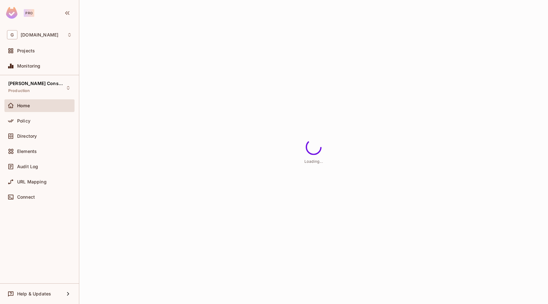 This screenshot has height=304, width=548. I want to click on span: Policy, so click(24, 121).